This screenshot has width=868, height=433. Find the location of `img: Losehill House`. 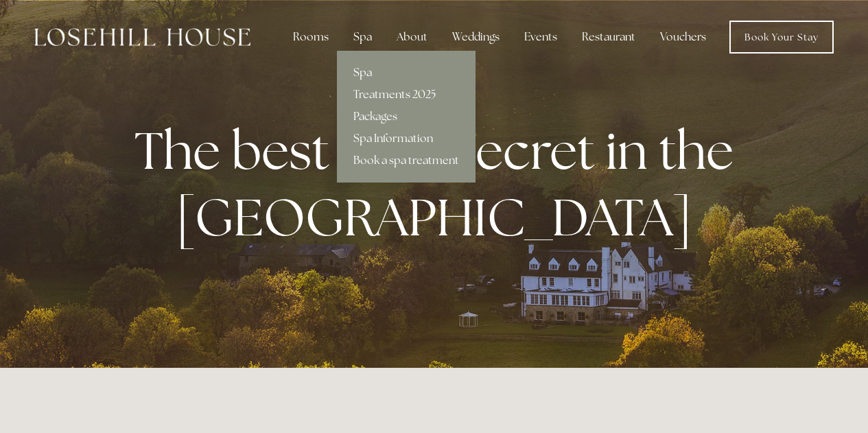

img: Losehill House is located at coordinates (142, 37).